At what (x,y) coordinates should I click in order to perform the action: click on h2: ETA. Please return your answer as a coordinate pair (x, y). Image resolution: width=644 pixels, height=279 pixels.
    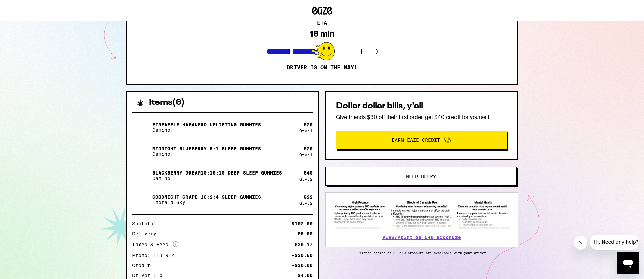
    Looking at the image, I should click on (322, 23).